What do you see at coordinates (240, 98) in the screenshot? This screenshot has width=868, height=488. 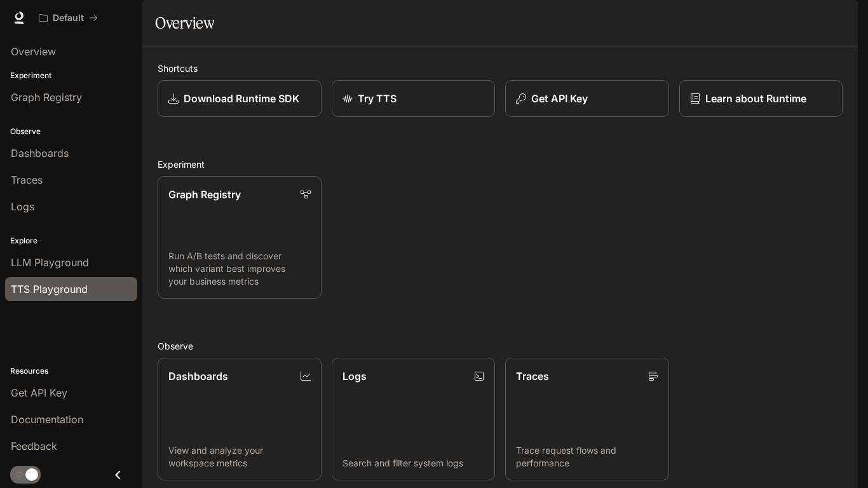 I see `a: Download Runtime SDK` at bounding box center [240, 98].